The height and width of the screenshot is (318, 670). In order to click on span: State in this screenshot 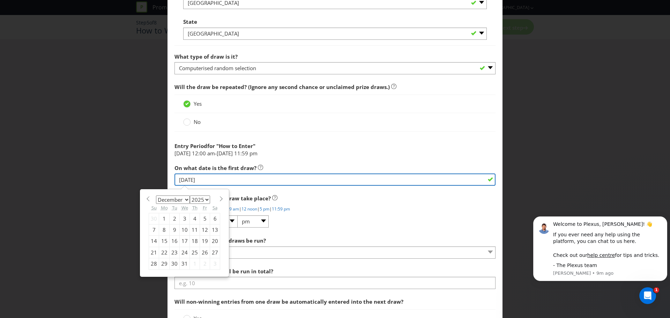, I will do `click(190, 22)`.